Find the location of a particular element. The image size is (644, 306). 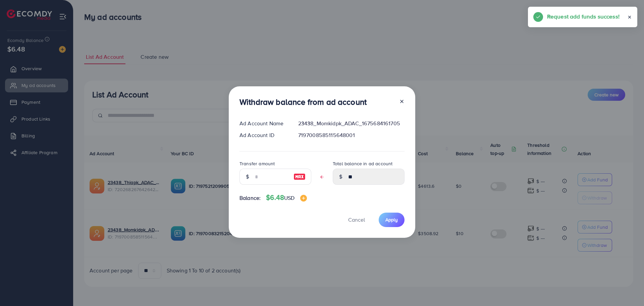

span: Balance: is located at coordinates (250, 198).